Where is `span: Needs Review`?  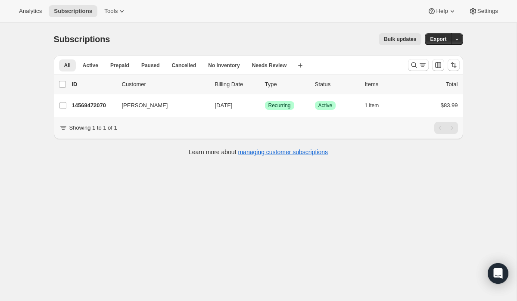 span: Needs Review is located at coordinates (269, 65).